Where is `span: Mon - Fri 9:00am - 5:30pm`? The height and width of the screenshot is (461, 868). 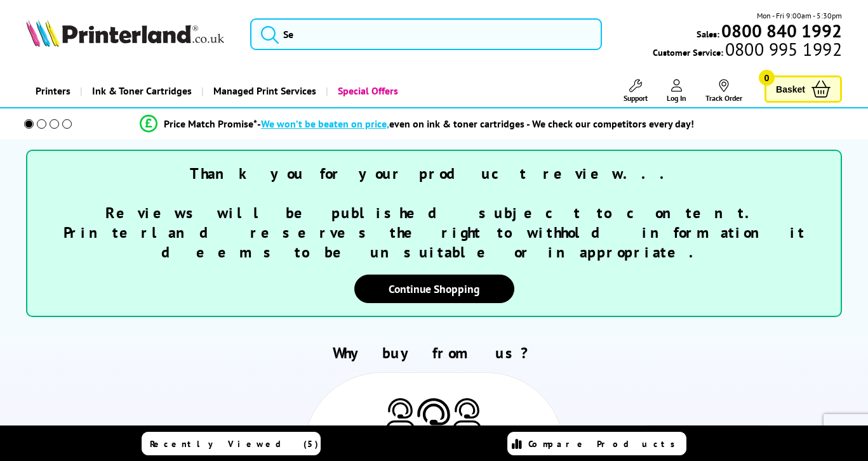 span: Mon - Fri 9:00am - 5:30pm is located at coordinates (800, 15).